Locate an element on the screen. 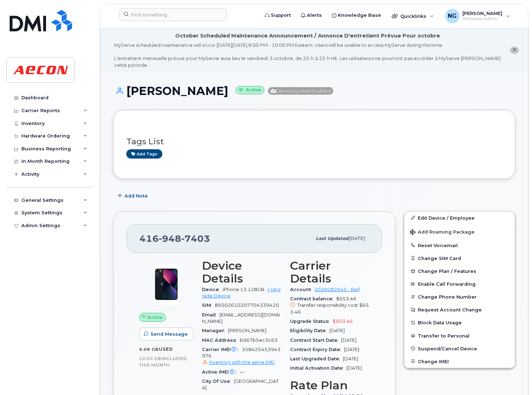 The width and height of the screenshot is (532, 395). span: Directory Push Enabled is located at coordinates (301, 91).